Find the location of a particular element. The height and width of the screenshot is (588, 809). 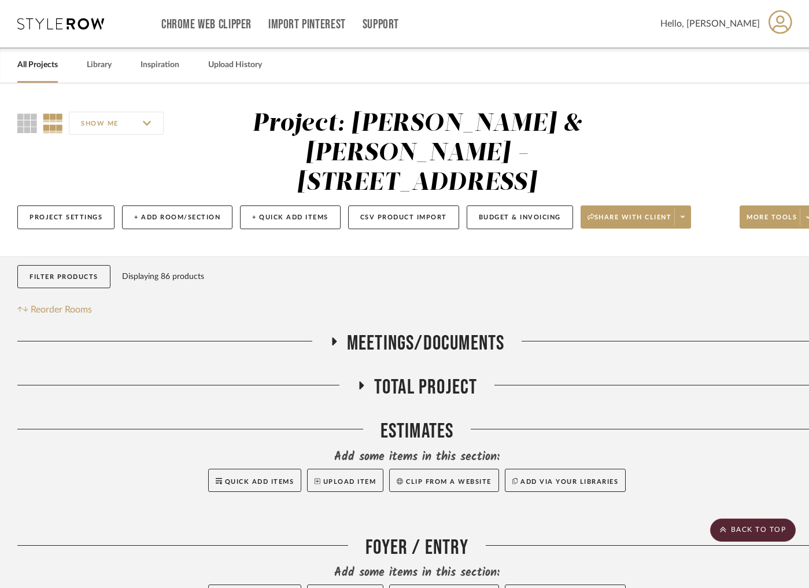

a: All Projects is located at coordinates (38, 65).